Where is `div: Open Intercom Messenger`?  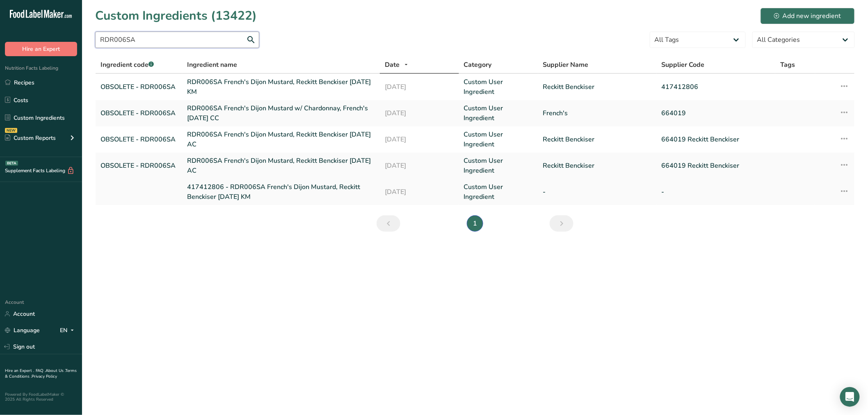 div: Open Intercom Messenger is located at coordinates (850, 397).